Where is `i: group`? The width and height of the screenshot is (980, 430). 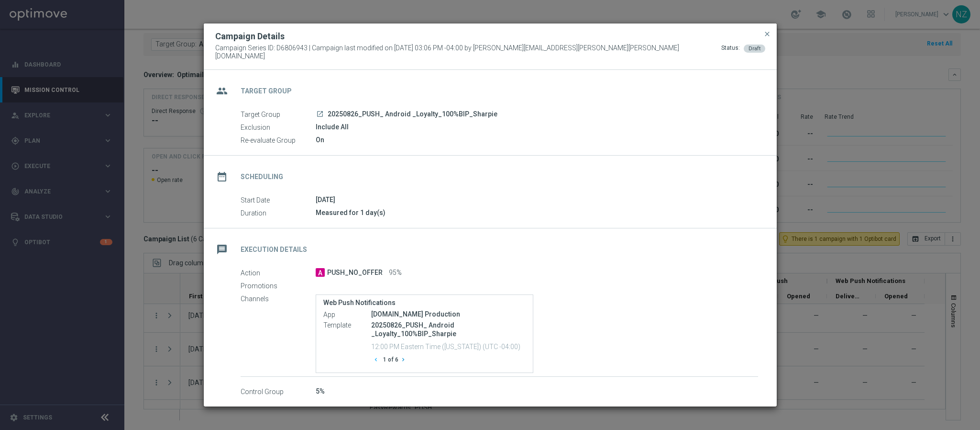 i: group is located at coordinates (222, 91).